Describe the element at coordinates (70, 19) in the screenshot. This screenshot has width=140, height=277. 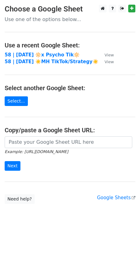
I see `p: Use one of the options below...` at that location.